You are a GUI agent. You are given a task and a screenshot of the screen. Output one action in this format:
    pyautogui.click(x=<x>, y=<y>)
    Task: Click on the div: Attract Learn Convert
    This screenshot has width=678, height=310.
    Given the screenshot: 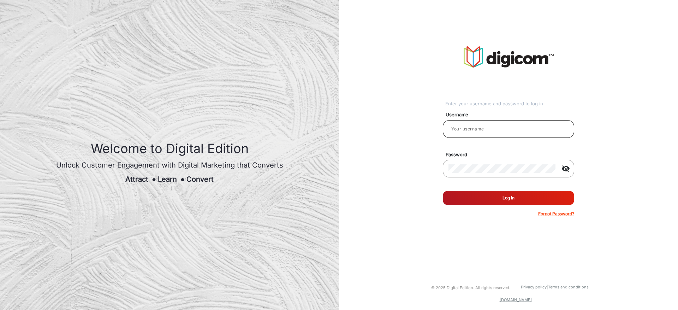 What is the action you would take?
    pyautogui.click(x=170, y=179)
    